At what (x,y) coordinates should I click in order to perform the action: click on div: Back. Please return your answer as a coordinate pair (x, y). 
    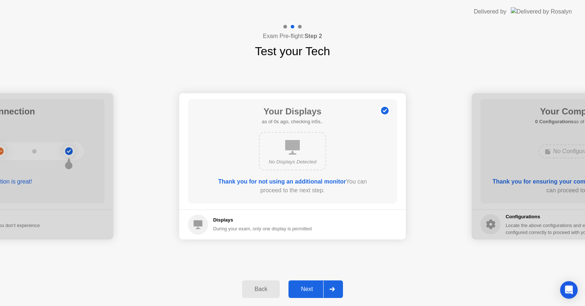
    Looking at the image, I should click on (261, 289).